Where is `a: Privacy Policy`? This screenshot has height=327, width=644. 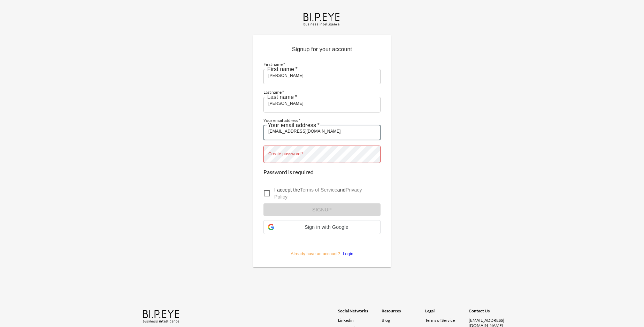 a: Privacy Policy is located at coordinates (318, 194).